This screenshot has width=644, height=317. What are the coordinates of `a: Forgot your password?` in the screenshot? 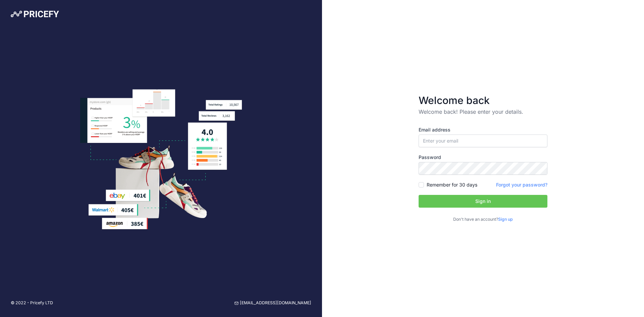 It's located at (522, 185).